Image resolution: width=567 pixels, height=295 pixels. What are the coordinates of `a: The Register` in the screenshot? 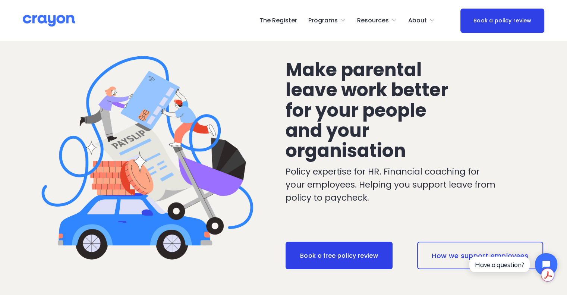 It's located at (278, 20).